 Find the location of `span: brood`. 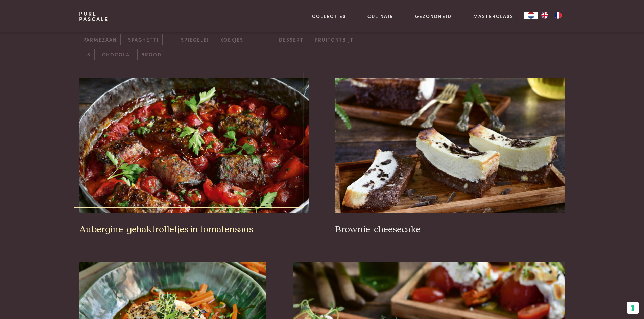

span: brood is located at coordinates (151, 55).